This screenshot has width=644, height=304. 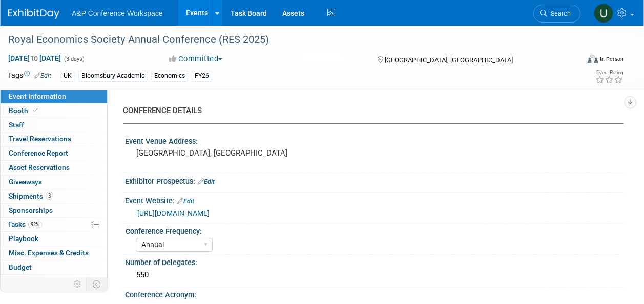 What do you see at coordinates (195, 59) in the screenshot?
I see `button: Committed` at bounding box center [195, 59].